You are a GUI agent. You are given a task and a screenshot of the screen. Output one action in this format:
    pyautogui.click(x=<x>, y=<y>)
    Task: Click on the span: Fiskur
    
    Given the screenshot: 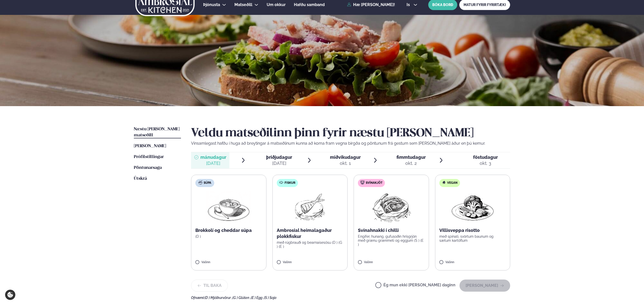 What is the action you would take?
    pyautogui.click(x=290, y=183)
    